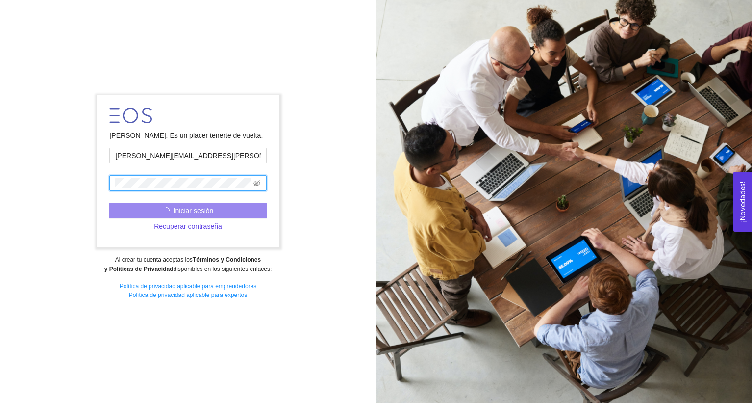 The image size is (752, 403). I want to click on span: loading, so click(168, 210).